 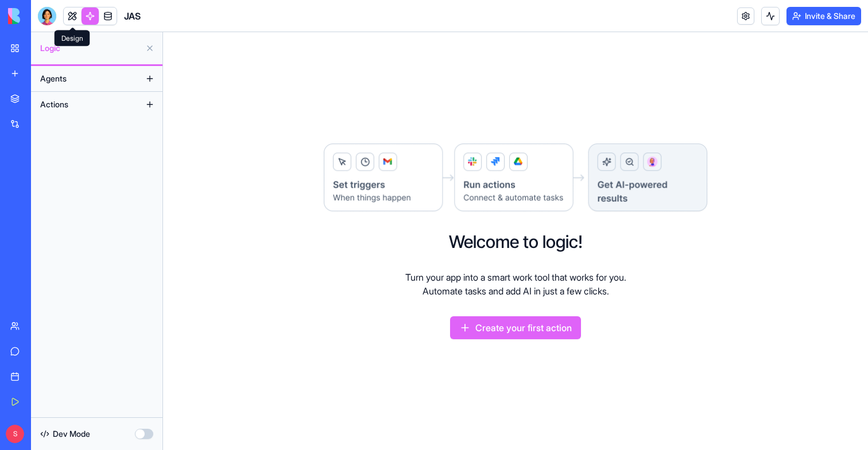 What do you see at coordinates (87, 104) in the screenshot?
I see `button: Actions` at bounding box center [87, 104].